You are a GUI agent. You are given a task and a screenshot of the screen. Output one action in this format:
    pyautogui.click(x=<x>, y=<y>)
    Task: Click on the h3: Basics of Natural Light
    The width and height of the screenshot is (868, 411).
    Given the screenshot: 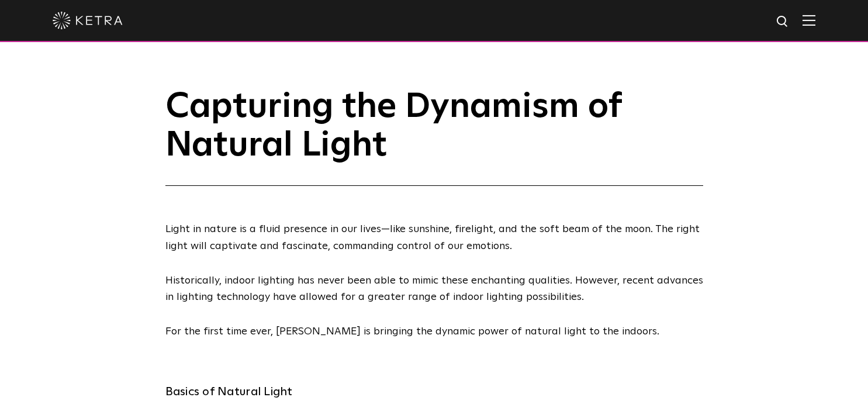 What is the action you would take?
    pyautogui.click(x=434, y=391)
    